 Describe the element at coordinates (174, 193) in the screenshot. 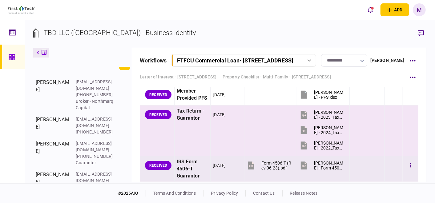

I see `a: terms and conditions` at that location.